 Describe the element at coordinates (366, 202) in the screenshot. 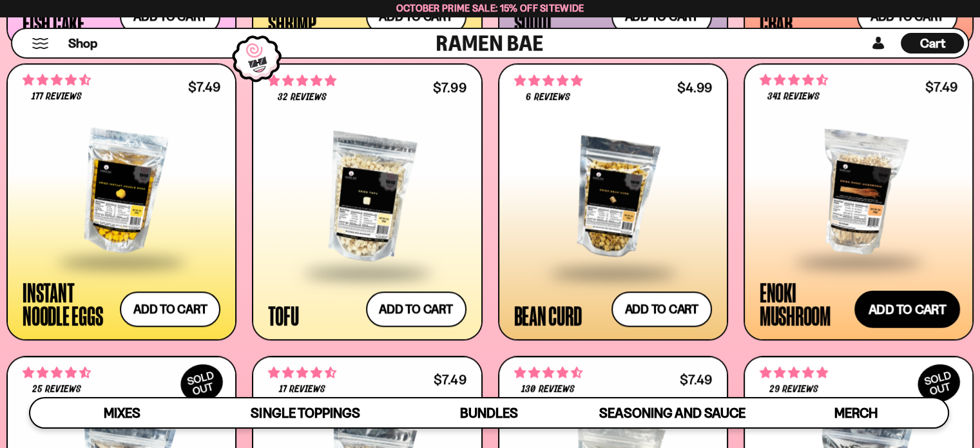

I see `a: 4.78 stars 32 reviews $7.99 Tofu Add to cart` at that location.